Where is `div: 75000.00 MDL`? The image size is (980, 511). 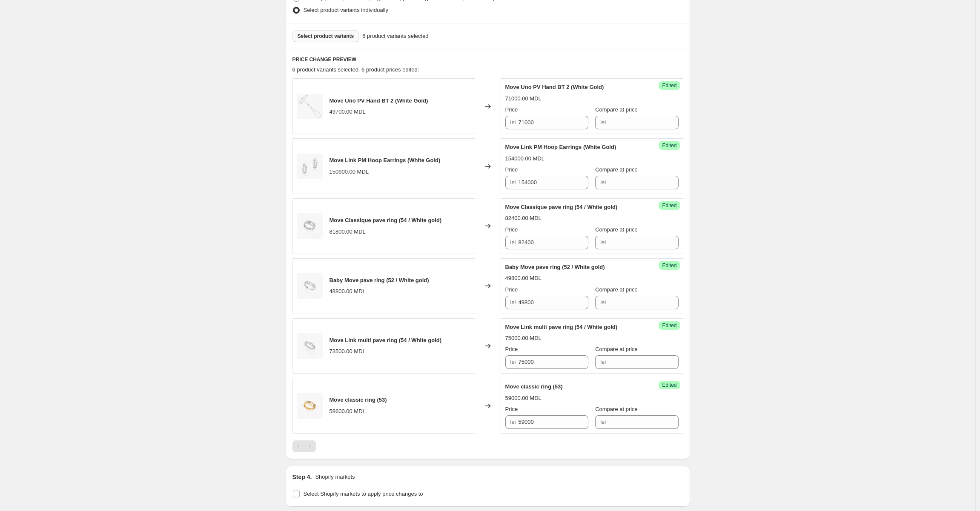 div: 75000.00 MDL is located at coordinates (523, 338).